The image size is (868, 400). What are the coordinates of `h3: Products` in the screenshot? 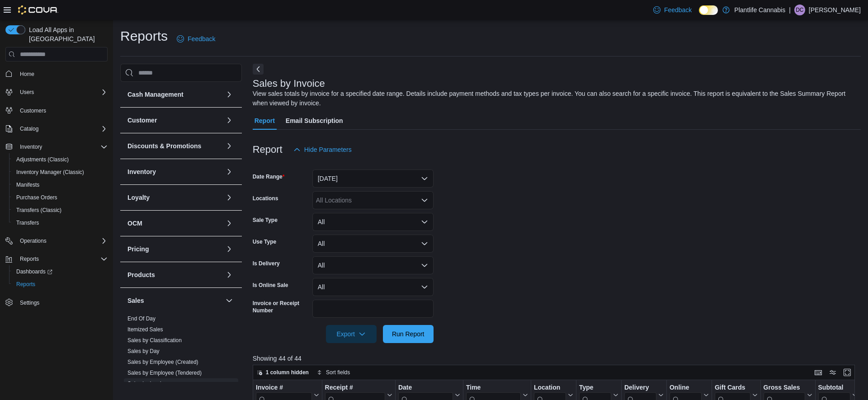 It's located at (141, 275).